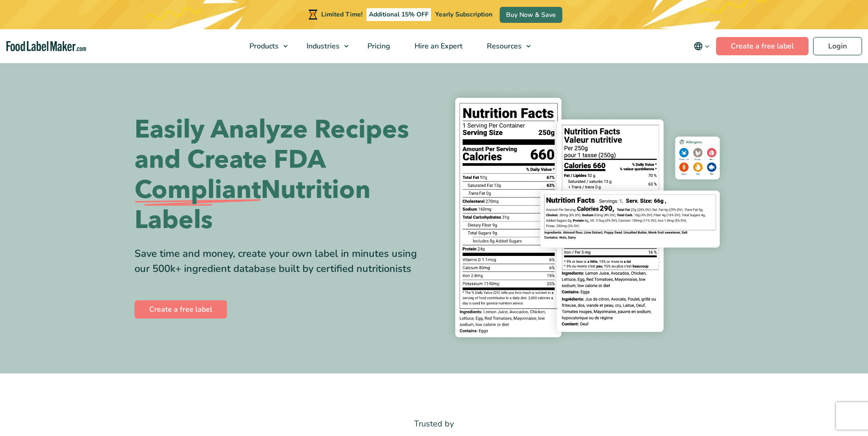 The image size is (868, 436). Describe the element at coordinates (263, 46) in the screenshot. I see `span: Products` at that location.